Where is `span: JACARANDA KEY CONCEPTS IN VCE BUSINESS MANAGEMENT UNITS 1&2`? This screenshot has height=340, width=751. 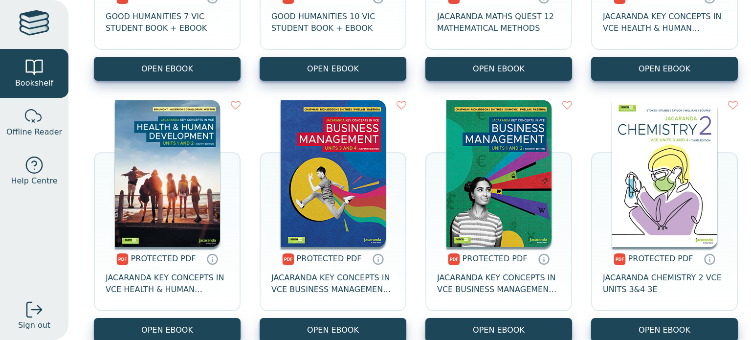
span: JACARANDA KEY CONCEPTS IN VCE BUSINESS MANAGEMENT UNITS 1&2 is located at coordinates (499, 284).